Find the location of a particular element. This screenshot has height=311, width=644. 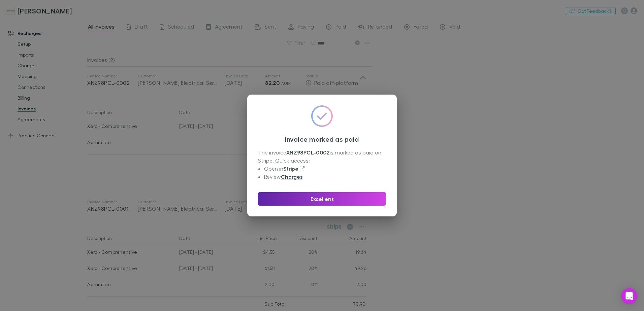

li: Review is located at coordinates (325, 177).